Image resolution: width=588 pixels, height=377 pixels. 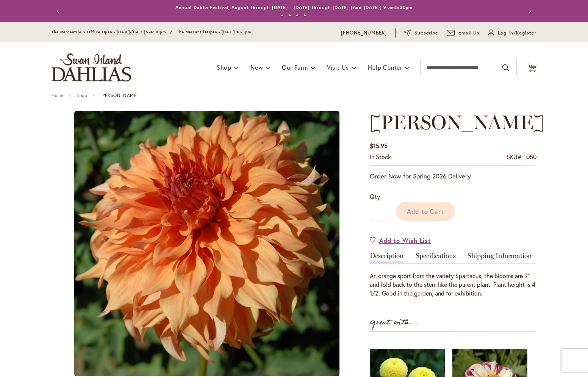 What do you see at coordinates (91, 68) in the screenshot?
I see `a: store logo` at bounding box center [91, 68].